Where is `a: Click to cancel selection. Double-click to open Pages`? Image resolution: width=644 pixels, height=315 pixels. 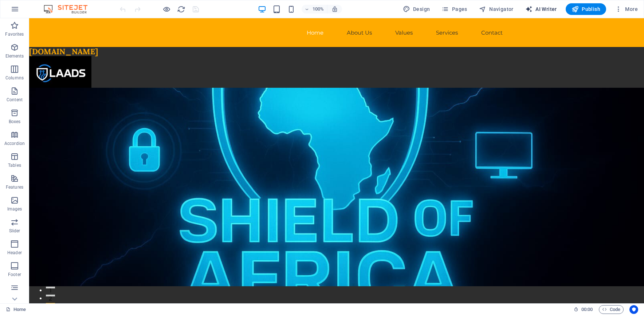
a: Click to cancel selection. Double-click to open Pages is located at coordinates (15, 309).